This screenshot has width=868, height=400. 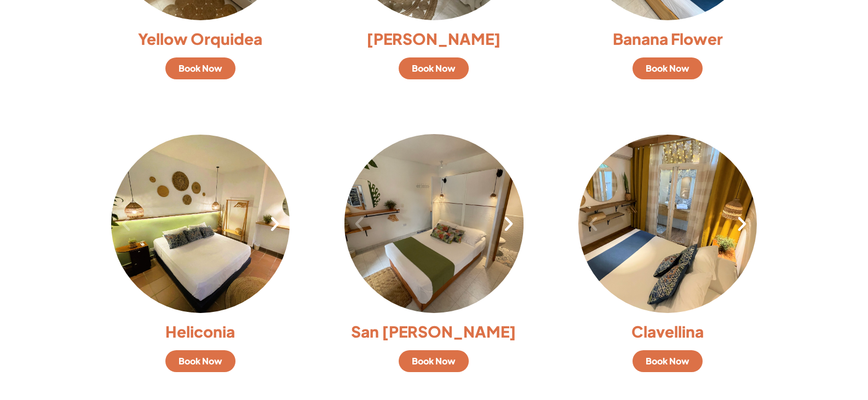 What do you see at coordinates (201, 223) in the screenshot?
I see `div: 1 / 6` at bounding box center [201, 223].